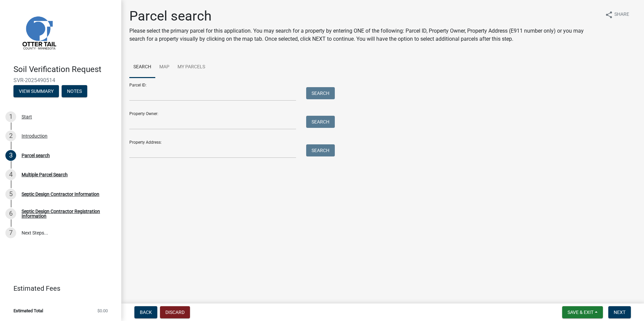 The width and height of the screenshot is (644, 321). Describe the element at coordinates (11, 194) in the screenshot. I see `div: 5` at that location.